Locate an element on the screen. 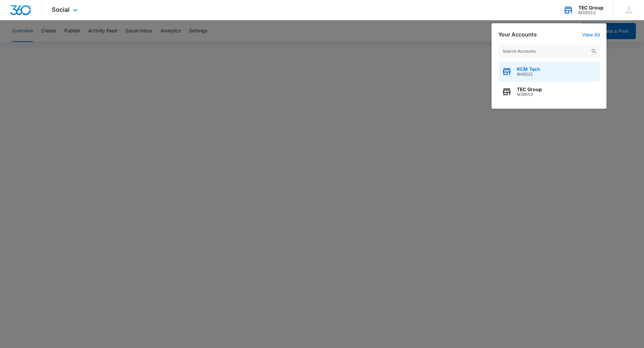 Image resolution: width=644 pixels, height=348 pixels. h2: Your Accounts is located at coordinates (518, 35).